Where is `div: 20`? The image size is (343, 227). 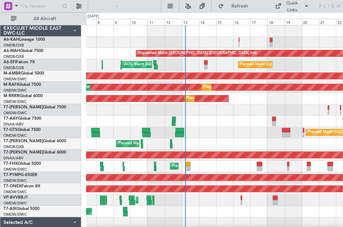 div: 20 is located at coordinates (310, 22).